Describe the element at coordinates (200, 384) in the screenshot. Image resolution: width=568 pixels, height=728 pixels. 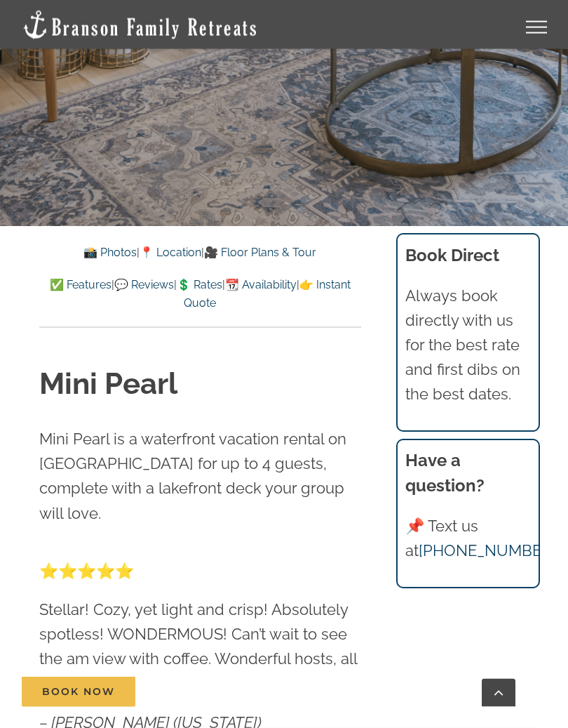
I see `h1: Mini Pearl` at that location.